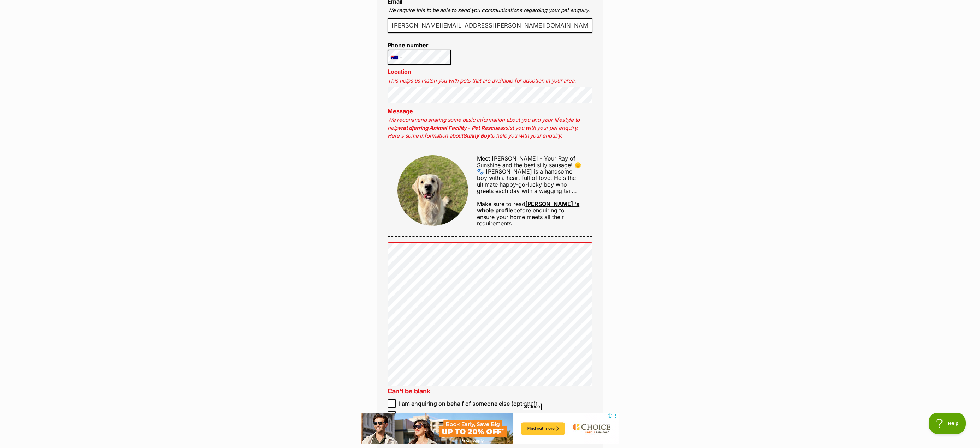 The width and height of the screenshot is (980, 448). What do you see at coordinates (490, 81) in the screenshot?
I see `p: This helps us match you with pets that are available for adoption in your area.` at bounding box center [490, 81].